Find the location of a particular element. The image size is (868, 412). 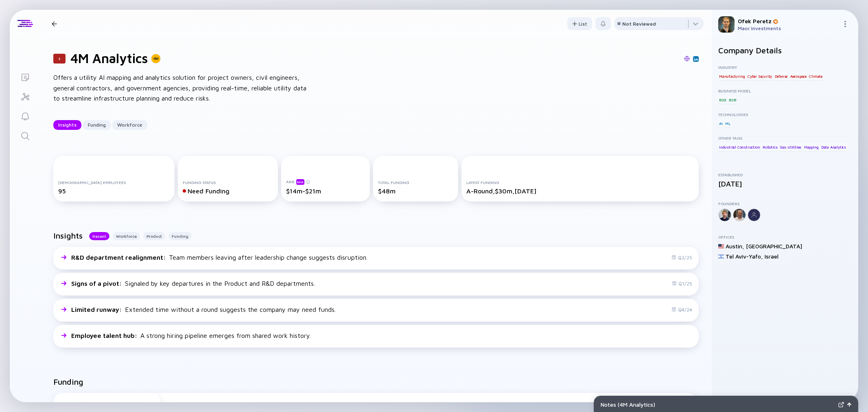

button: List is located at coordinates (579, 23).